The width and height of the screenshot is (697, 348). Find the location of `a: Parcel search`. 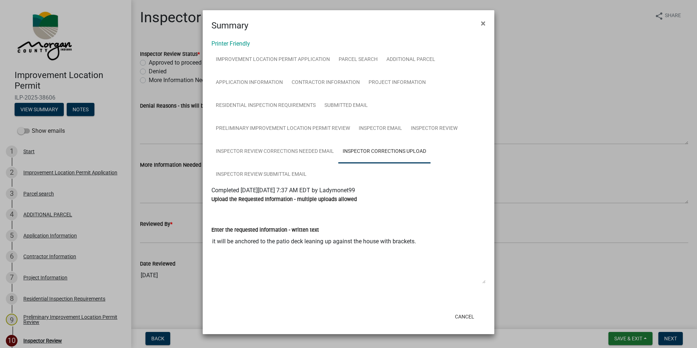

a: Parcel search is located at coordinates (358, 60).